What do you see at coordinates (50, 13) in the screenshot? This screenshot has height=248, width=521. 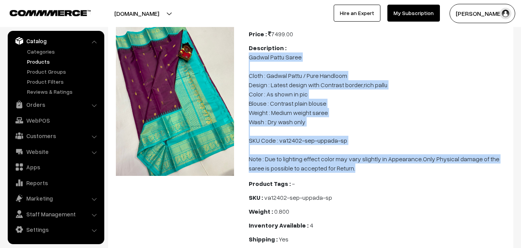 I see `img: COMMMERCE` at bounding box center [50, 13].